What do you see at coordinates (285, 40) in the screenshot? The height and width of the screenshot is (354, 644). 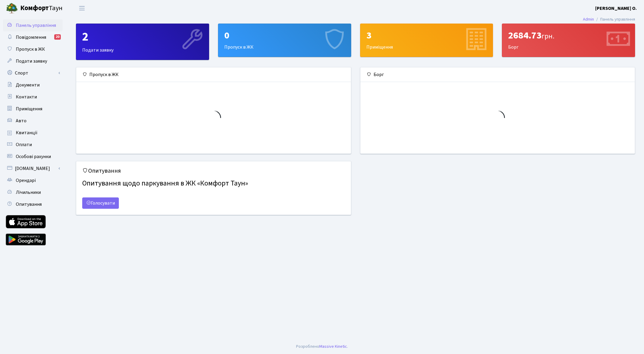 I see `a: 0Пропуск в ЖК` at bounding box center [285, 40].